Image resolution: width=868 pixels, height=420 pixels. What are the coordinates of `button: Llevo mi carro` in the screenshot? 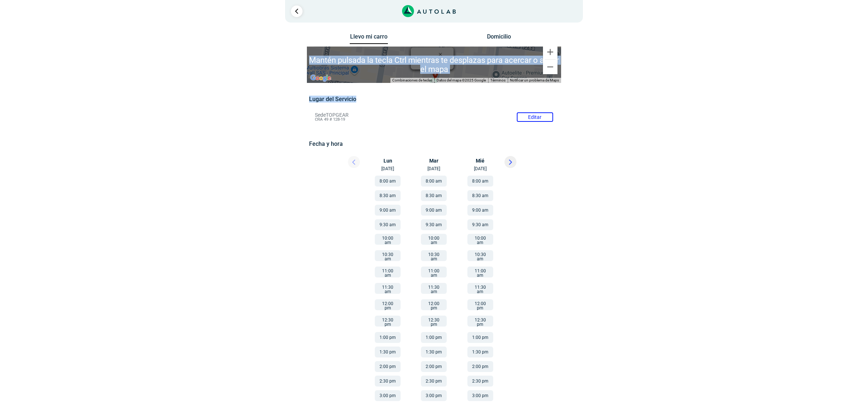 It's located at (368, 38).